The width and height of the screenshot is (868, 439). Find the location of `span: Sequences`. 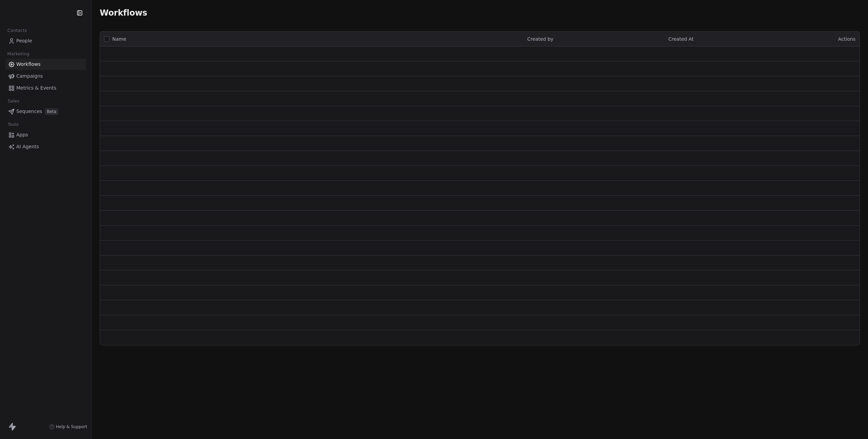

span: Sequences is located at coordinates (29, 112).